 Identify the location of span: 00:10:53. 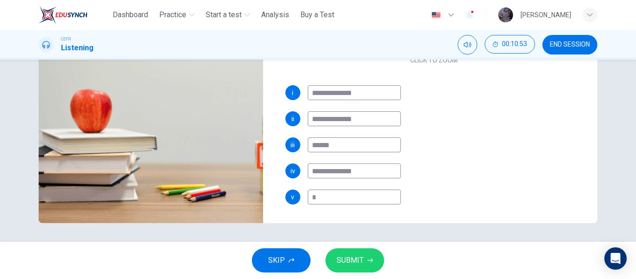
(514, 44).